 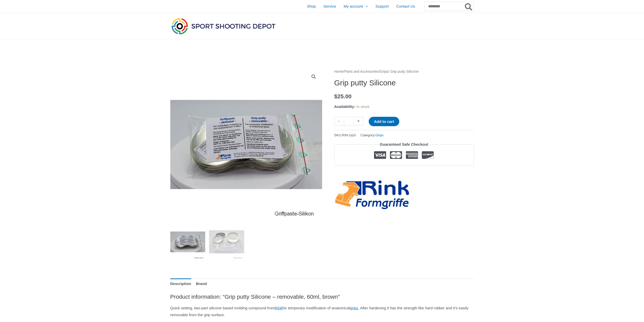 What do you see at coordinates (349, 121) in the screenshot?
I see `input: Product quantity` at bounding box center [349, 121].